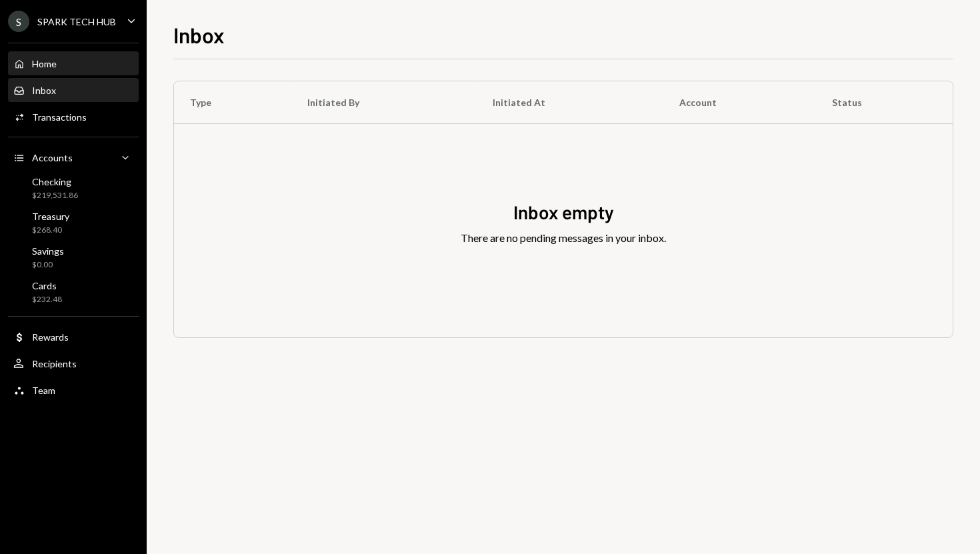 This screenshot has width=980, height=554. I want to click on div: $268.40, so click(51, 230).